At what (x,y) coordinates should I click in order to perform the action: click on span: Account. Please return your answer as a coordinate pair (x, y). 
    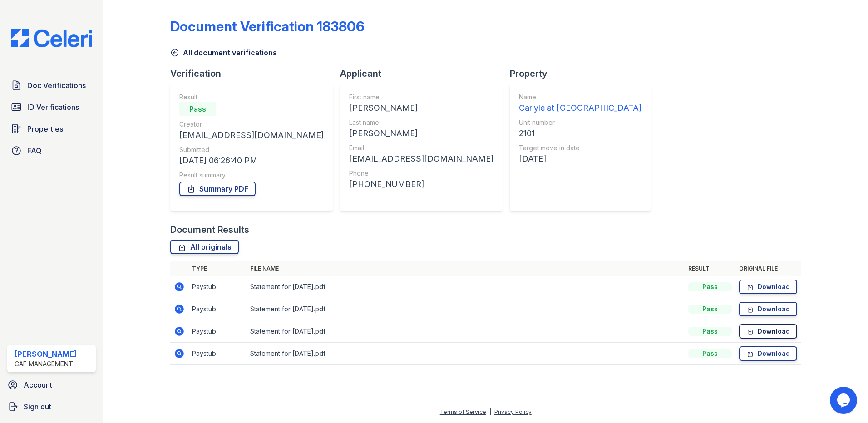
    Looking at the image, I should click on (37, 385).